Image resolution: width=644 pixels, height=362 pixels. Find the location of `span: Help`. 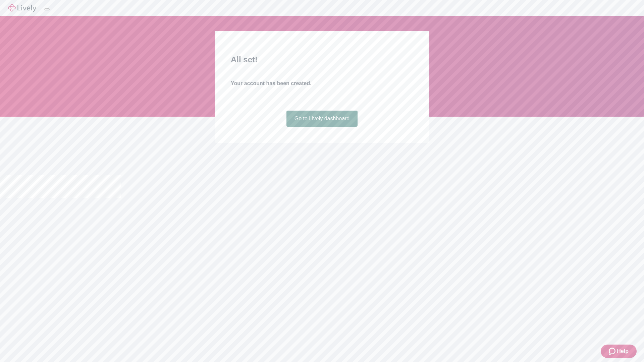

span: Help is located at coordinates (623, 351).